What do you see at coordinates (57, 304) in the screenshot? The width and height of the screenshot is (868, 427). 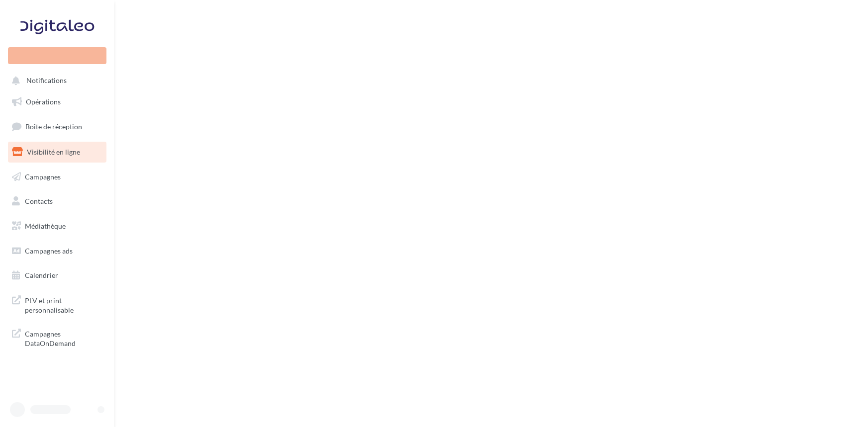 I see `a: PLV et print personnalisable` at bounding box center [57, 304].